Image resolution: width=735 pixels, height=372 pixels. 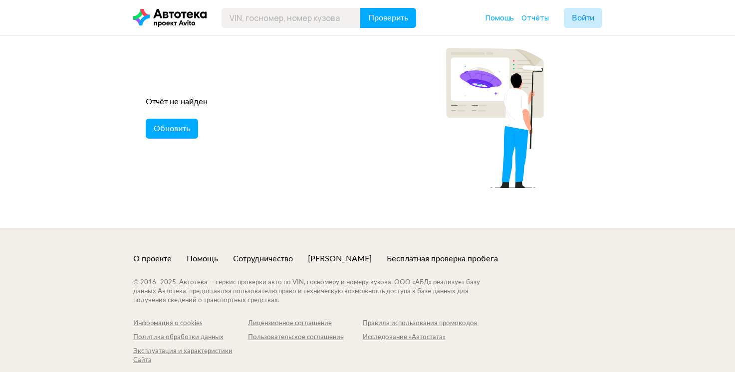 I want to click on div: Эксплуатация и характеристики Сайта, so click(x=190, y=356).